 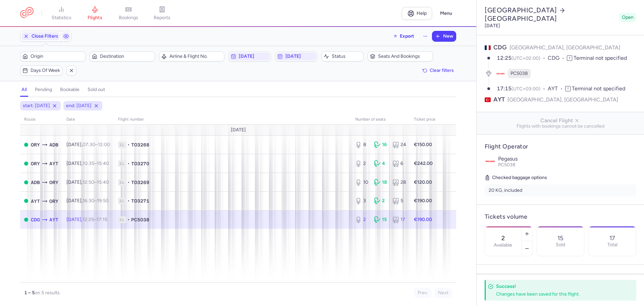 I want to click on p: 15, so click(x=560, y=238).